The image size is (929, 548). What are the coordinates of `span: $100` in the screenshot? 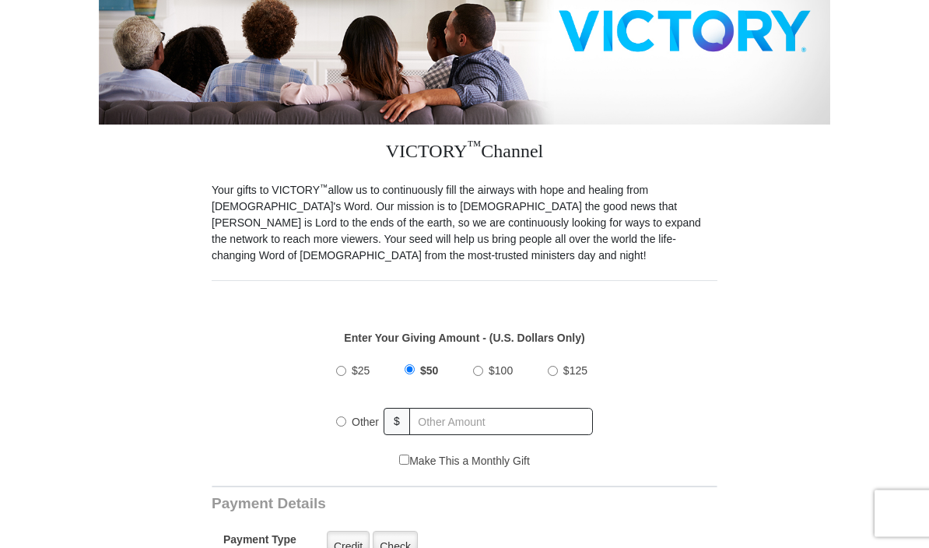 It's located at (500, 371).